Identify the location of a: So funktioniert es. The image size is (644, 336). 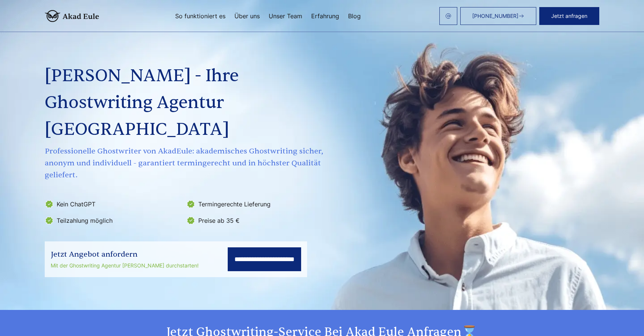
(200, 16).